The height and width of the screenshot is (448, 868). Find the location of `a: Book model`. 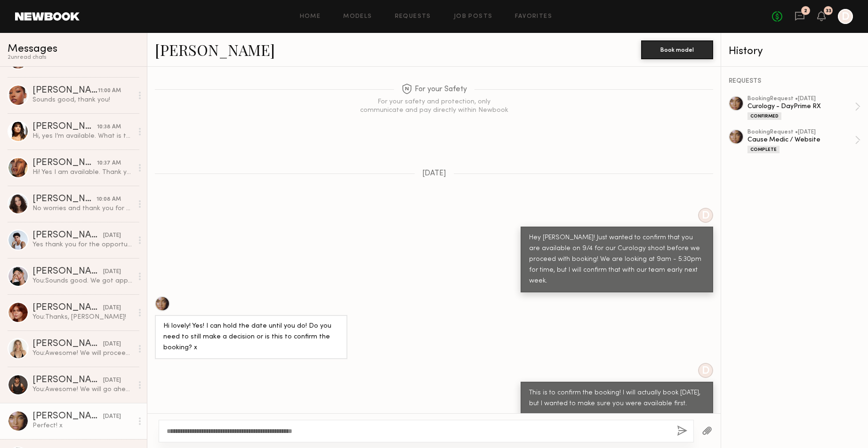

a: Book model is located at coordinates (677, 49).